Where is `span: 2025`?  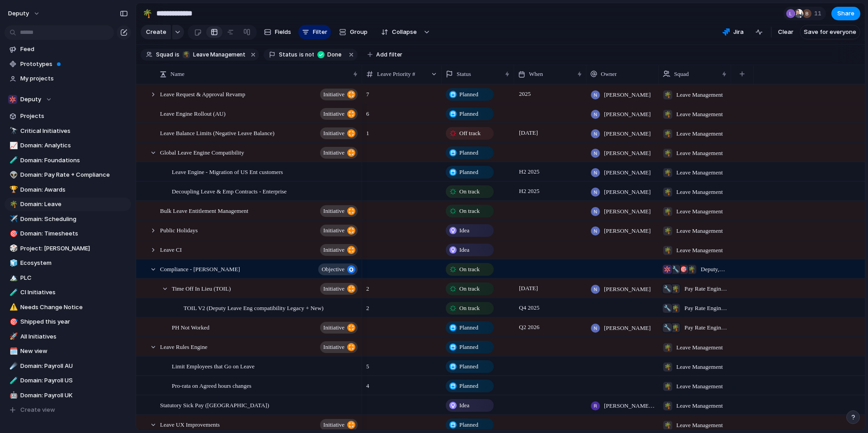
span: 2025 is located at coordinates (525, 94).